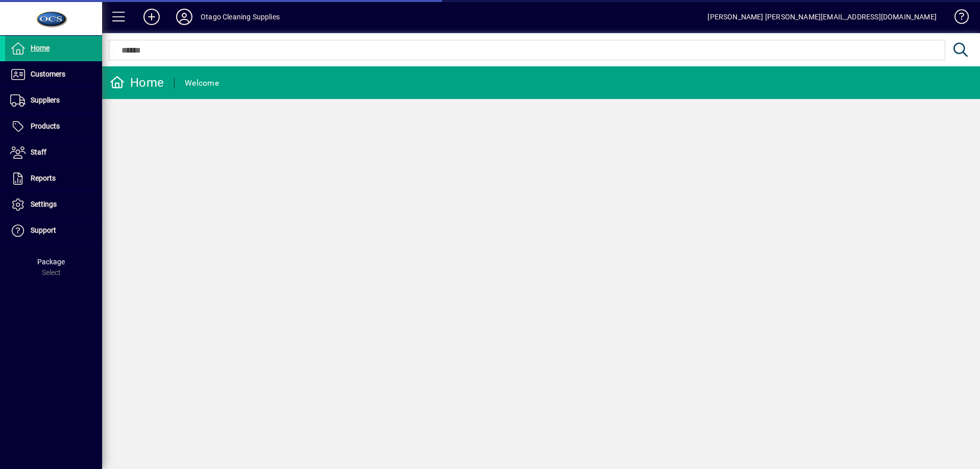 The image size is (980, 469). Describe the element at coordinates (43, 178) in the screenshot. I see `span: Reports` at that location.